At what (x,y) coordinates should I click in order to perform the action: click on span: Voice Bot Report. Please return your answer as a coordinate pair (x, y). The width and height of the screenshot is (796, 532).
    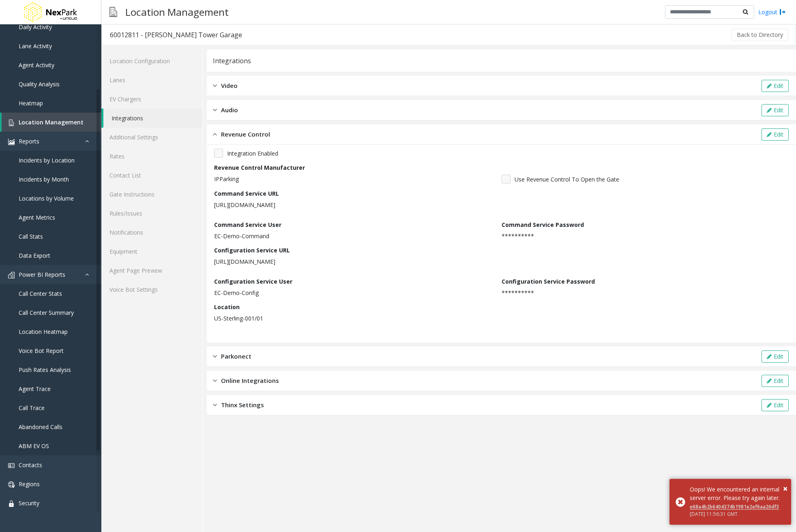
    Looking at the image, I should click on (41, 351).